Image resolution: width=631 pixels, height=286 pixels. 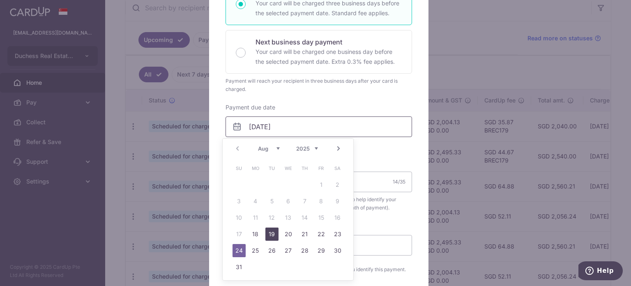 What do you see at coordinates (321, 250) in the screenshot?
I see `a: 29` at bounding box center [321, 250].